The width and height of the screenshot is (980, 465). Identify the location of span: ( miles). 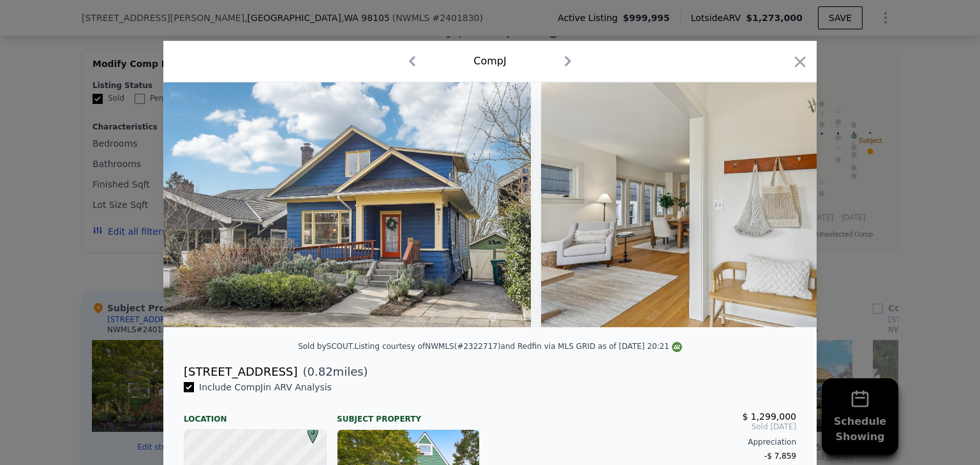
(333, 372).